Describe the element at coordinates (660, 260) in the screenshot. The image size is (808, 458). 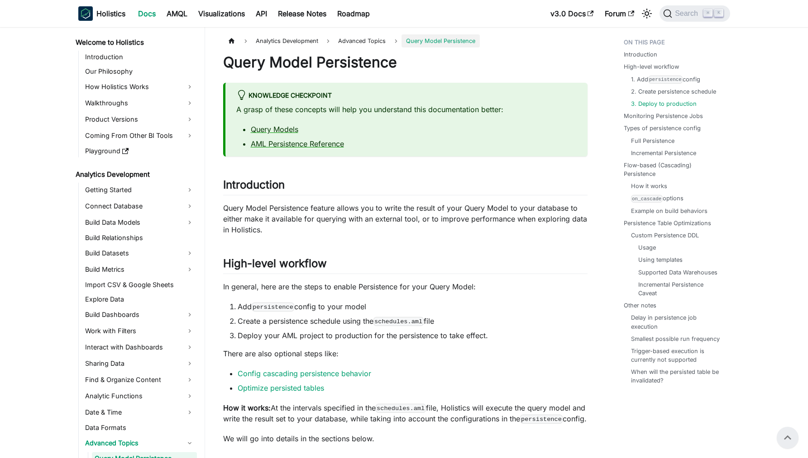
I see `a: Using templates` at that location.